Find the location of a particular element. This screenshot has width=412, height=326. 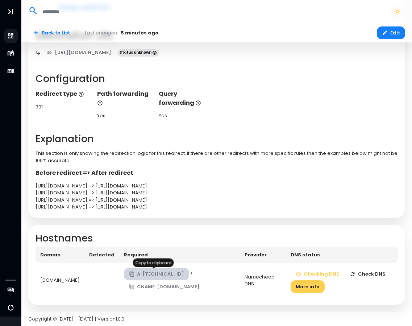

div: Keywords by Traffic is located at coordinates (101, 45).